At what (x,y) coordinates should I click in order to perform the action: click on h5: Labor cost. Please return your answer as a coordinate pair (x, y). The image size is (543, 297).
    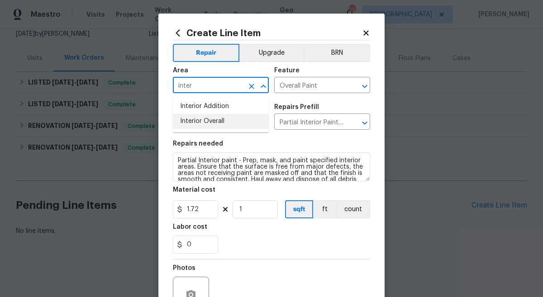
    Looking at the image, I should click on (190, 227).